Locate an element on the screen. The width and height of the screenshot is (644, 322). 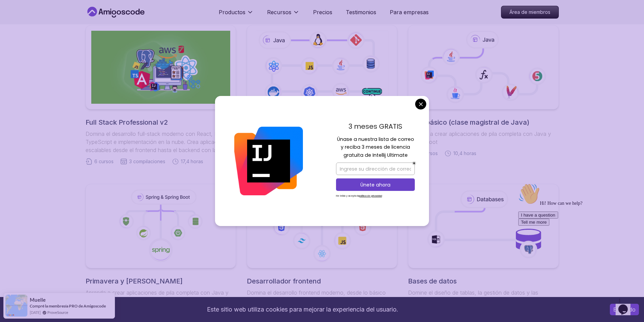
font: Muelle is located at coordinates (38, 299).